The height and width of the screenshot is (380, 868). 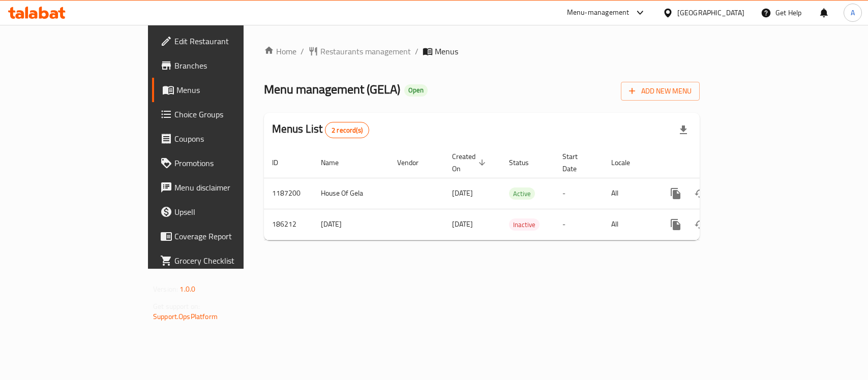 What do you see at coordinates (222, 90) in the screenshot?
I see `a: Menus` at bounding box center [222, 90].